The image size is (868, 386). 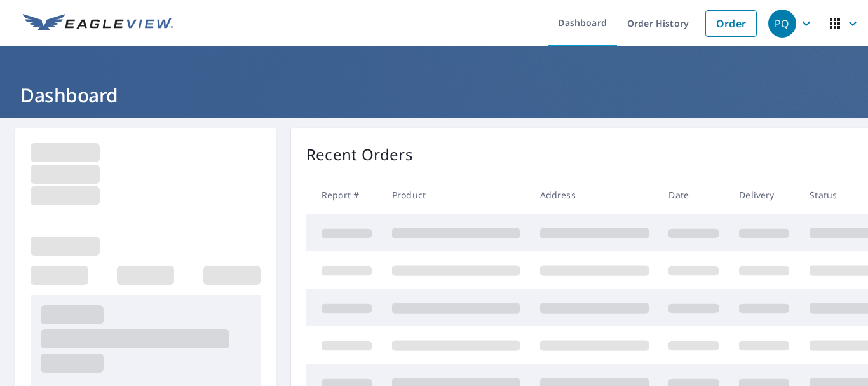 What do you see at coordinates (594, 194) in the screenshot?
I see `th: Address` at bounding box center [594, 194].